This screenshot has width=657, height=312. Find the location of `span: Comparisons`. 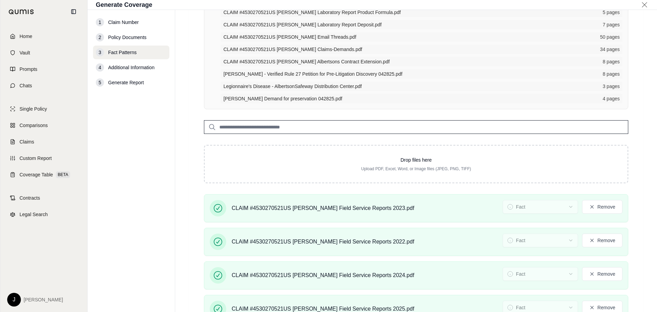

span: Comparisons is located at coordinates (34, 125).